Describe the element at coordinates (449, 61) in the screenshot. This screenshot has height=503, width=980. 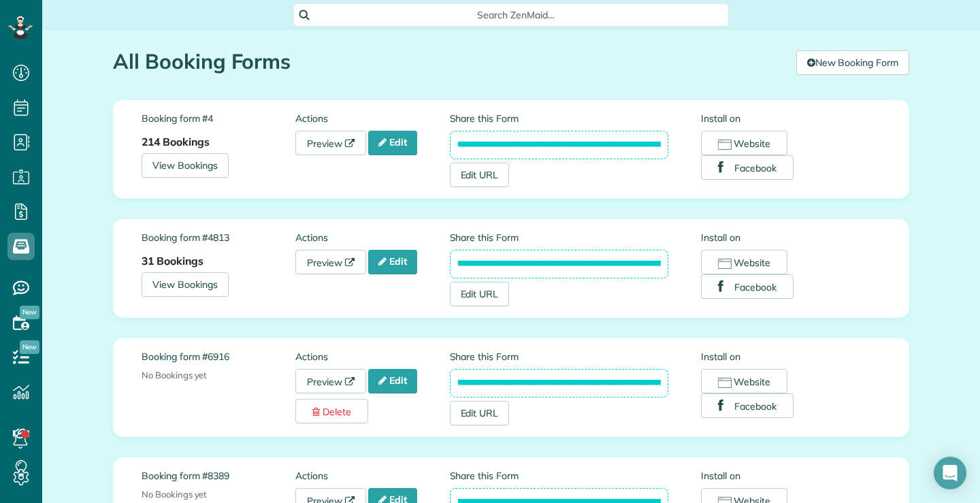
I see `h1: All Booking Forms` at that location.